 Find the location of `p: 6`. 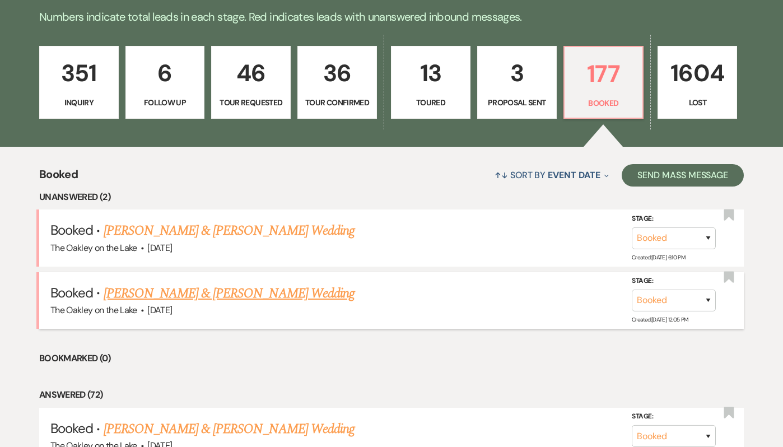

p: 6 is located at coordinates (165, 73).